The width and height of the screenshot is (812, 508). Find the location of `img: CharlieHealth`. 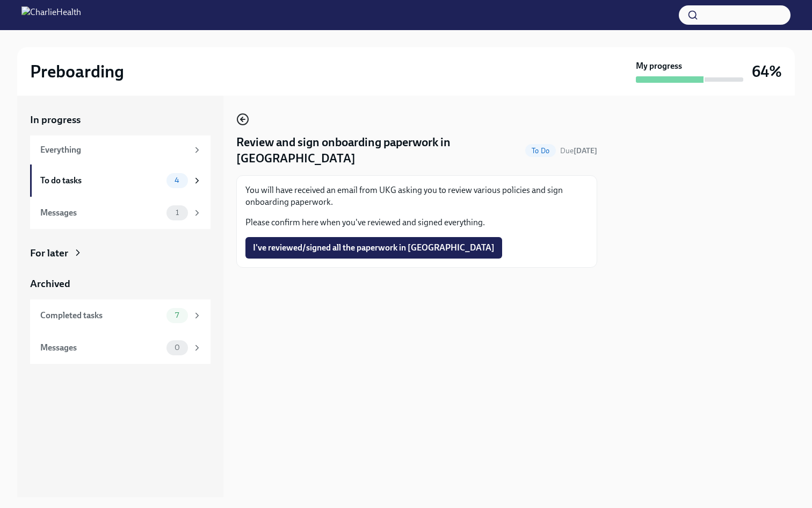

img: CharlieHealth is located at coordinates (51, 15).